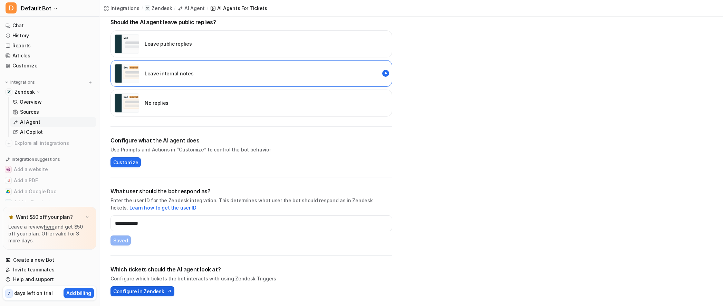  Describe the element at coordinates (54, 143) in the screenshot. I see `span: Explore all integrations` at that location.